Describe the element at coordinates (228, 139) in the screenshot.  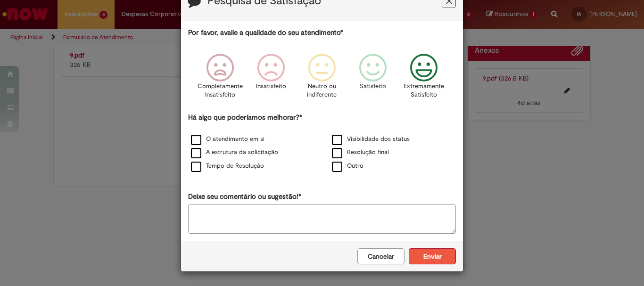
I see `label: O atendimento em si` at that location.